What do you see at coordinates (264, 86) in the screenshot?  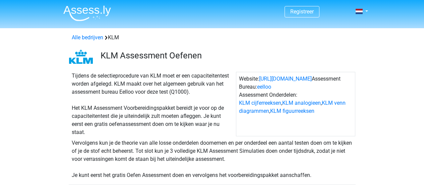 I see `a: eelloo` at bounding box center [264, 86].